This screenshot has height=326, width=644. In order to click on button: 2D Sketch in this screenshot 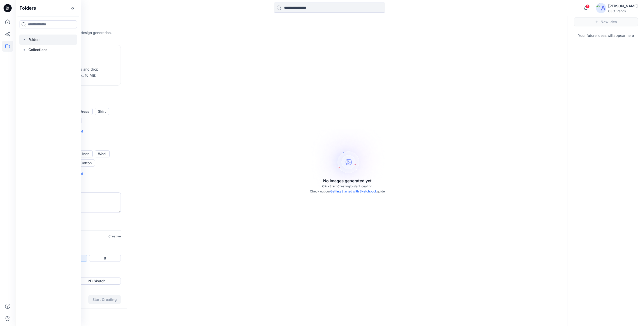, I will do `click(97, 281)`.